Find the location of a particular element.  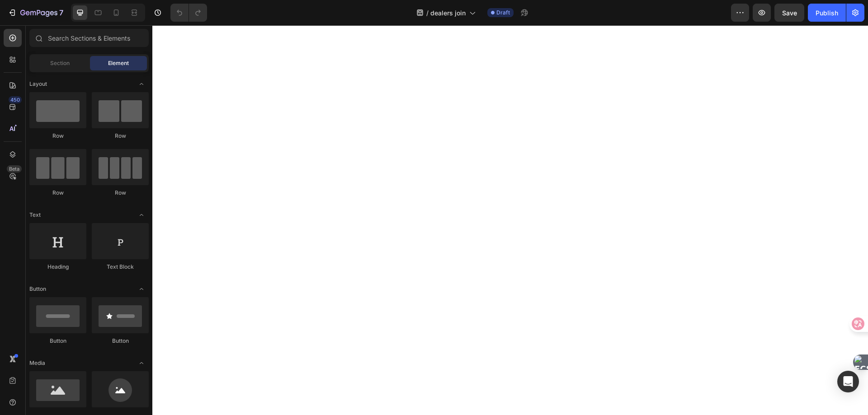

div: Undo/Redo is located at coordinates (189, 13).